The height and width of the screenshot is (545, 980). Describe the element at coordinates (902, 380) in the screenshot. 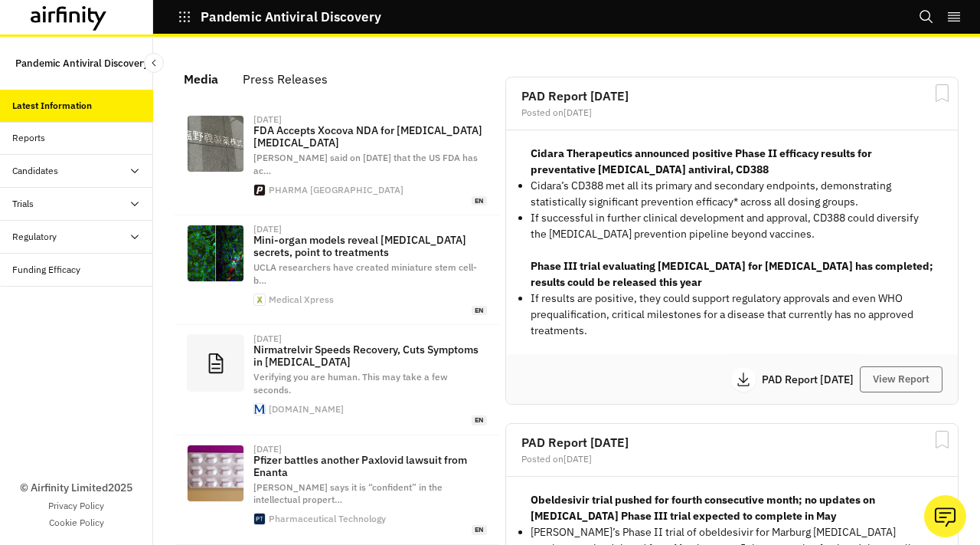

I see `button: View Report` at that location.